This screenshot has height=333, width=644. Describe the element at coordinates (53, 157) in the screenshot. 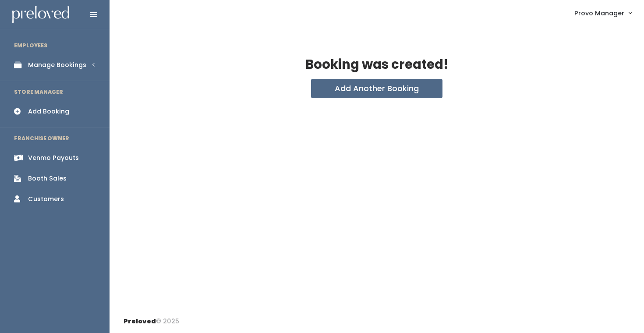

I see `div: Venmo Payouts` at that location.